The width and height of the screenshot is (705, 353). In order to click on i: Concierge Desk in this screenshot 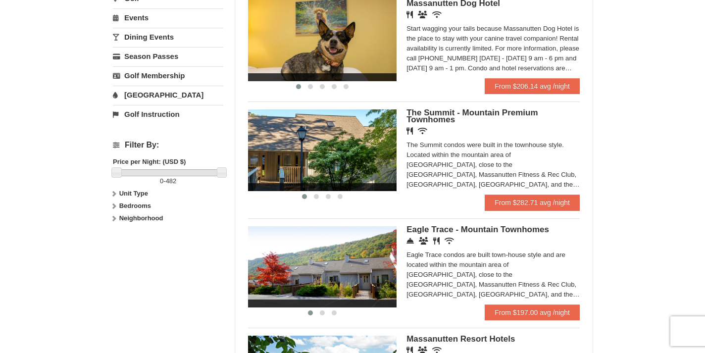, I will do `click(410, 240)`.